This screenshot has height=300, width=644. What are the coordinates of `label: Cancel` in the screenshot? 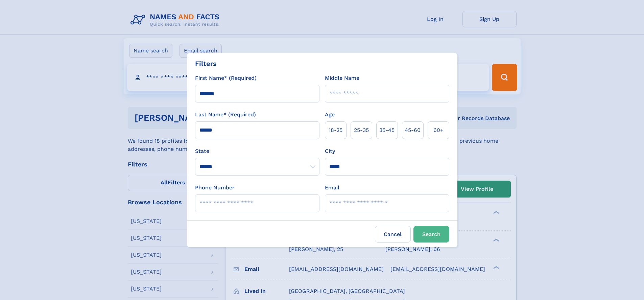 It's located at (393, 234).